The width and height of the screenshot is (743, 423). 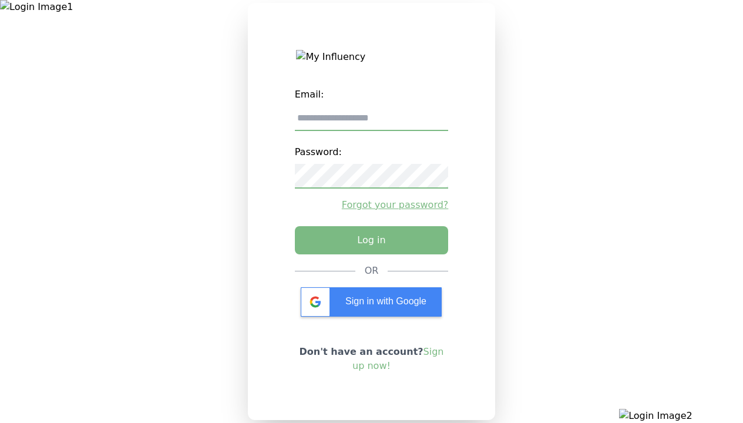 I want to click on div: Sign in with Google, so click(x=371, y=302).